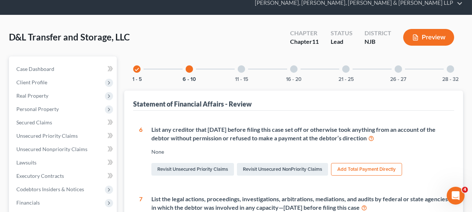 The height and width of the screenshot is (212, 472). Describe the element at coordinates (35, 69) in the screenshot. I see `span: Case Dashboard` at that location.